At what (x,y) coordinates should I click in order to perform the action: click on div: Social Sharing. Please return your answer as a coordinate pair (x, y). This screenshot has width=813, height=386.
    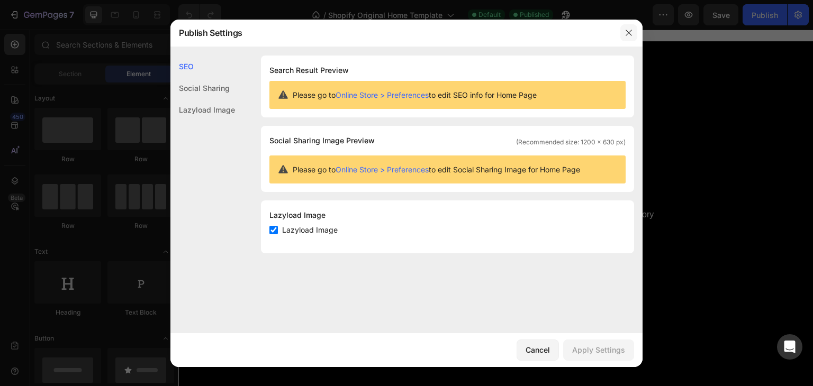
    Looking at the image, I should click on (203, 88).